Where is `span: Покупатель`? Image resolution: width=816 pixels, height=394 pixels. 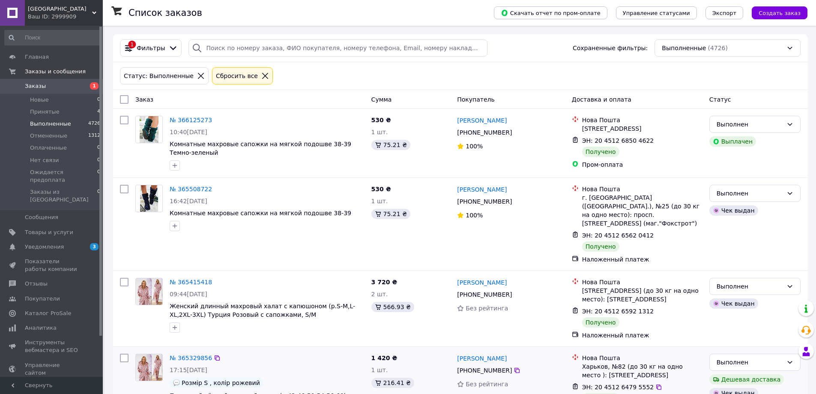
span: Покупатель is located at coordinates (476, 99).